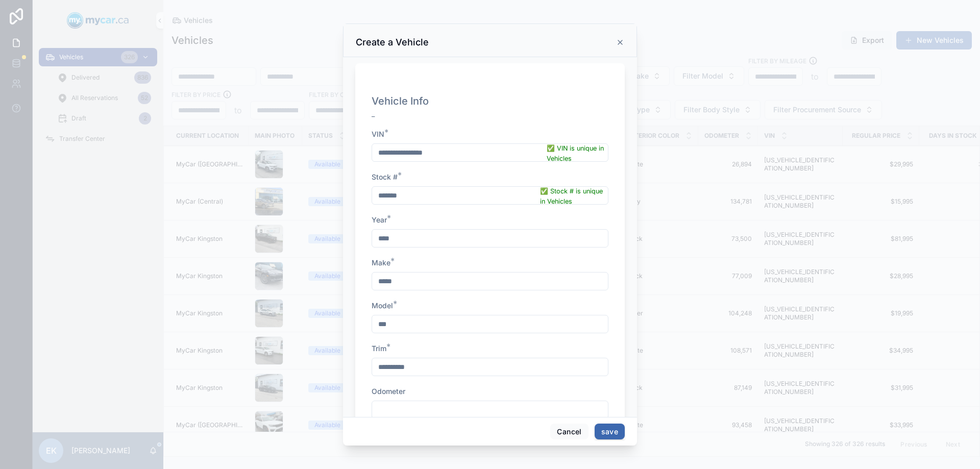  Describe the element at coordinates (400, 101) in the screenshot. I see `h1: Vehicle Info` at that location.